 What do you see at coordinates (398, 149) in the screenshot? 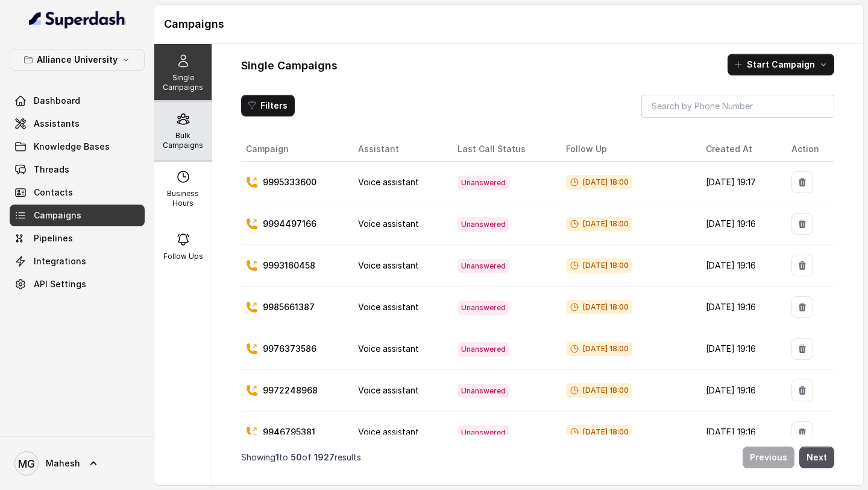
I see `th: Assistant` at bounding box center [398, 149].